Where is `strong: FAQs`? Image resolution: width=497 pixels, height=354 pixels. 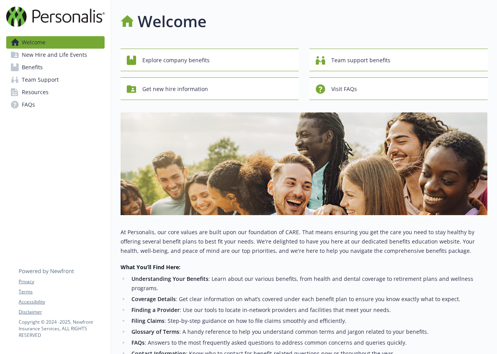 strong: FAQs is located at coordinates (138, 342).